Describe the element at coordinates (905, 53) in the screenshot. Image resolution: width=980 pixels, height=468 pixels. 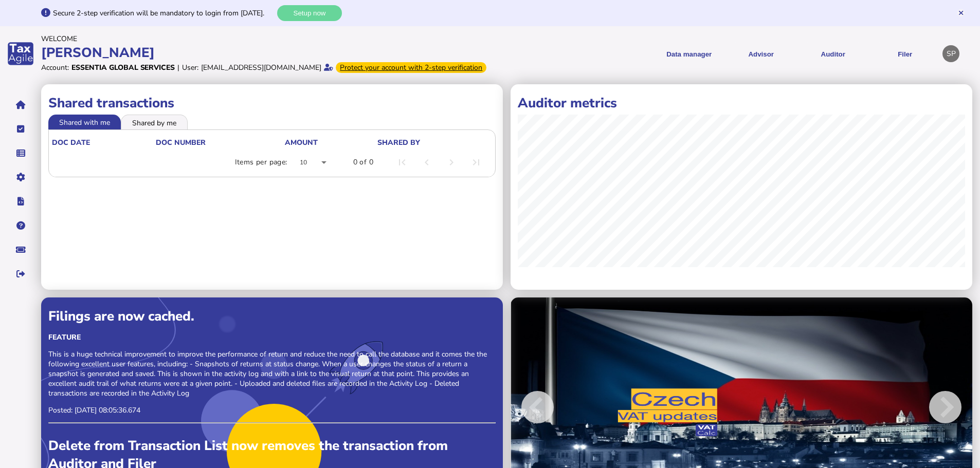
I see `button: Filer` at that location.